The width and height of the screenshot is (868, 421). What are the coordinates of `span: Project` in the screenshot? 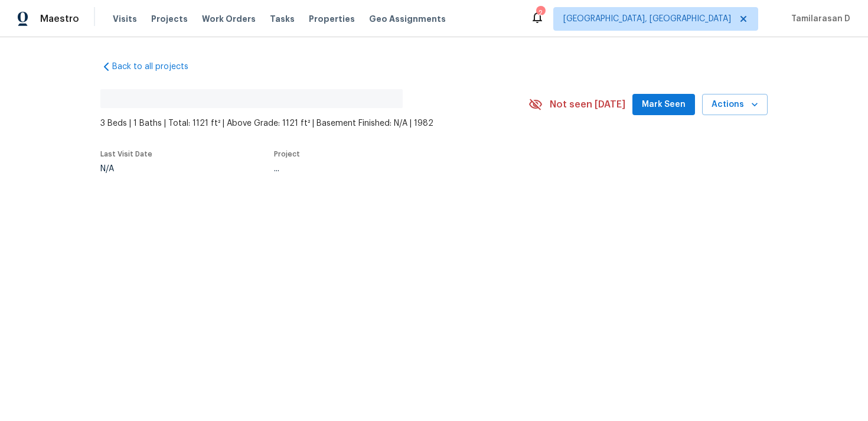 It's located at (287, 154).